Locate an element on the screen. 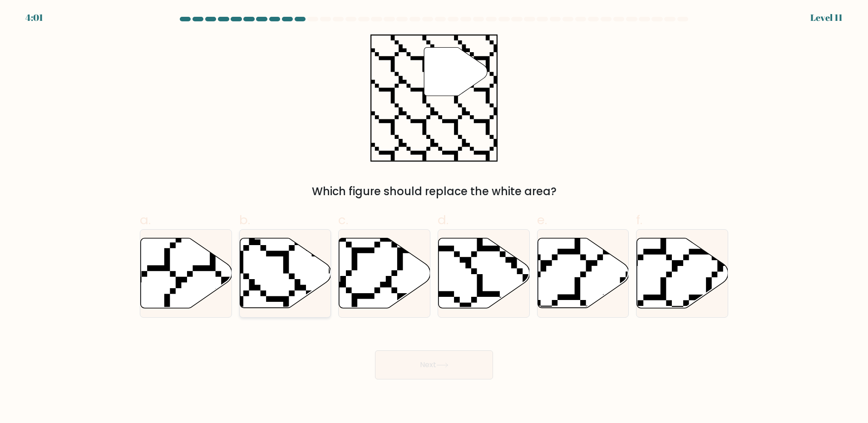  span: b. is located at coordinates (244, 219).